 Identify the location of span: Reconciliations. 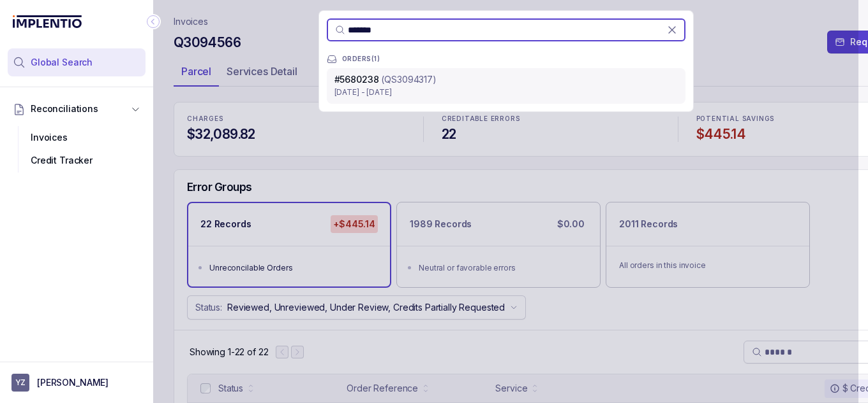
(64, 109).